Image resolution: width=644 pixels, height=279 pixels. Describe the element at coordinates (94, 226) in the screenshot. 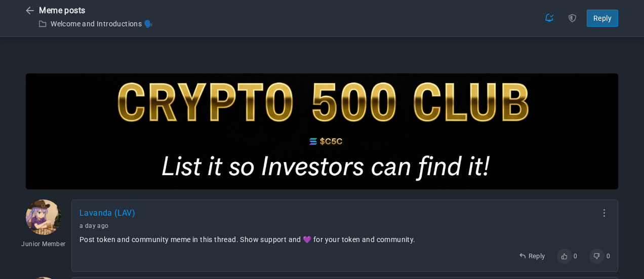

I see `time: Aug 20, 2025 9:04 AM` at that location.